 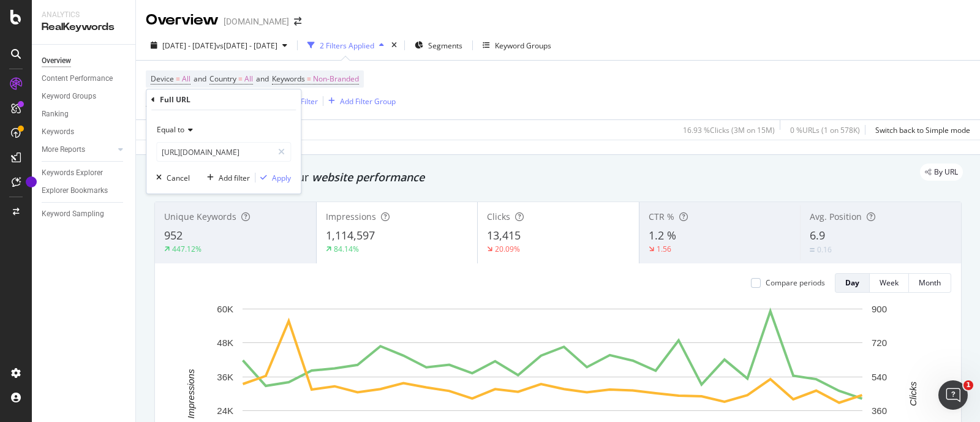 What do you see at coordinates (662, 235) in the screenshot?
I see `span: 1.2 %` at bounding box center [662, 235].